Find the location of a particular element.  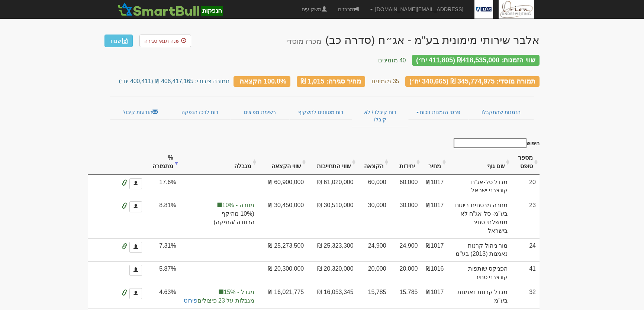

td: 16,021,775 ₪ is located at coordinates (283, 296).